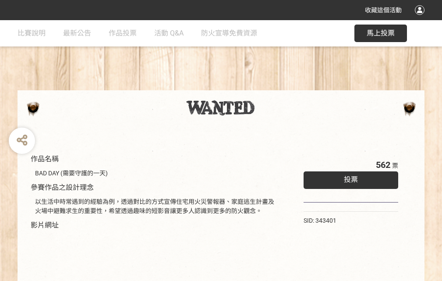 The width and height of the screenshot is (442, 281). What do you see at coordinates (45, 225) in the screenshot?
I see `span: 影片網址` at bounding box center [45, 225].